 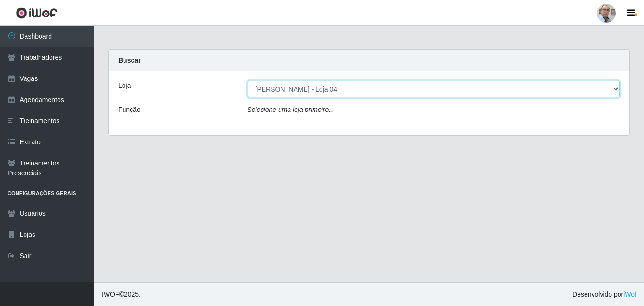 I want to click on label: Função, so click(x=129, y=109).